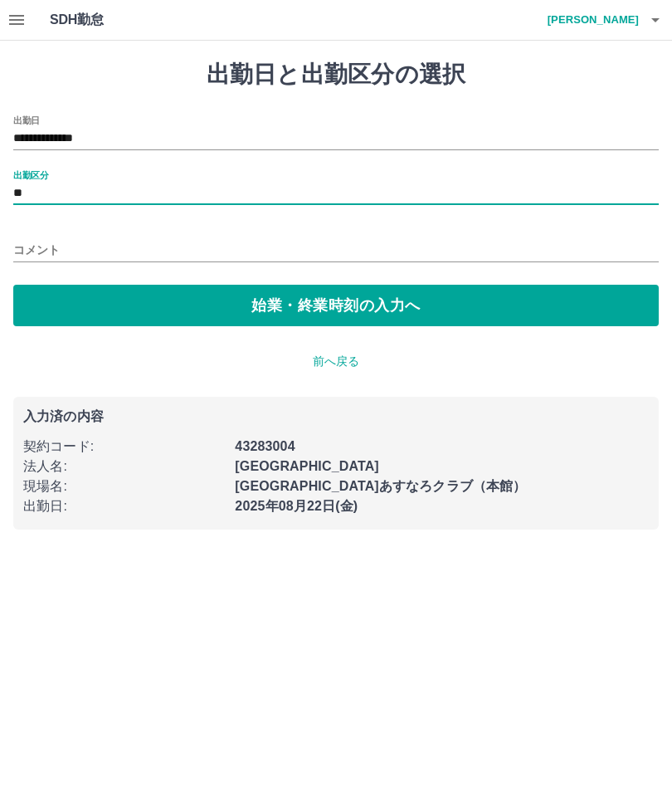 The height and width of the screenshot is (811, 672). What do you see at coordinates (336, 417) in the screenshot?
I see `p: 入力済の内容` at bounding box center [336, 417].